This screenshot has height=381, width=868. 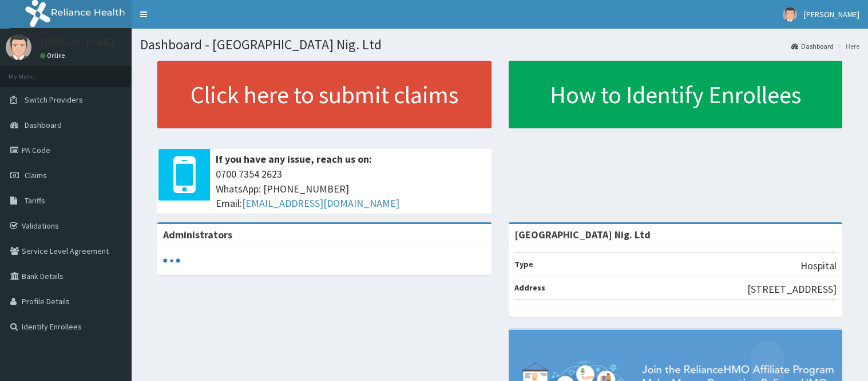 I want to click on p: Hospital, so click(x=818, y=266).